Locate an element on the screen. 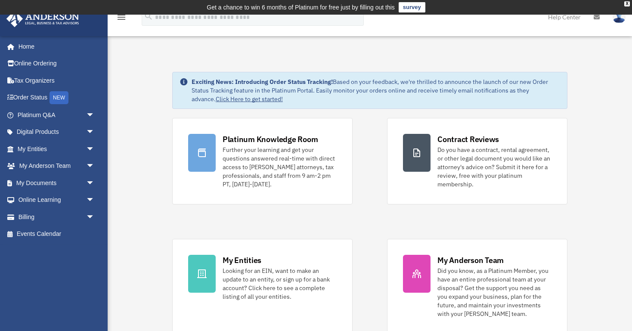  div: NEW is located at coordinates (59, 98).